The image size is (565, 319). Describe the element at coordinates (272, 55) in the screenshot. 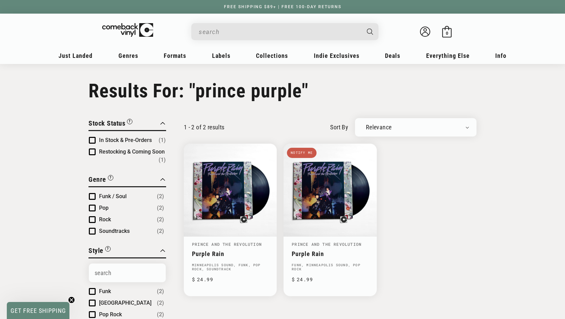

I see `span: Collections` at that location.